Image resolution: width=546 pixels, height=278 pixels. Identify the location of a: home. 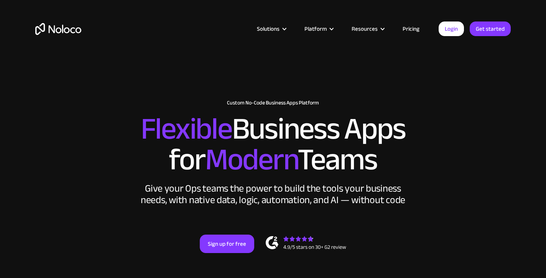
(58, 29).